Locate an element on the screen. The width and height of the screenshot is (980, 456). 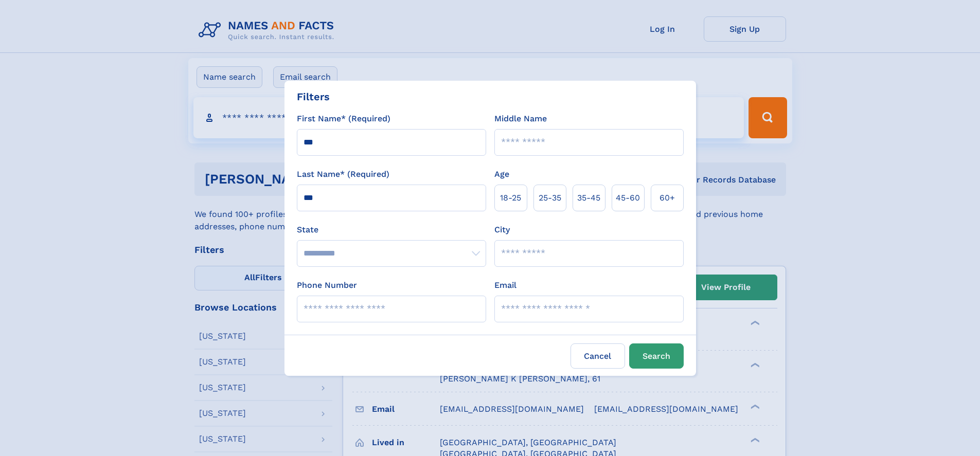
label: State is located at coordinates (391, 230).